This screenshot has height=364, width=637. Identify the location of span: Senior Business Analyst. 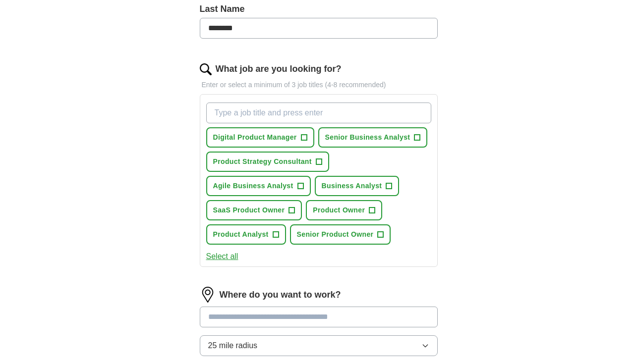
(368, 137).